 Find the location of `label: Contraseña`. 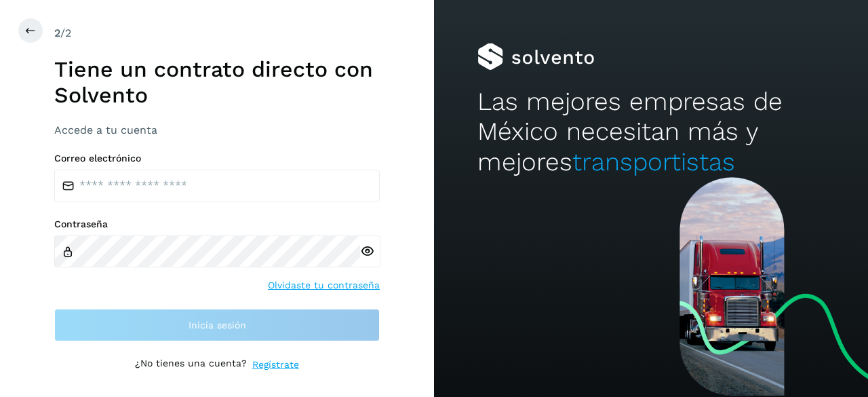

label: Contraseña is located at coordinates (217, 224).